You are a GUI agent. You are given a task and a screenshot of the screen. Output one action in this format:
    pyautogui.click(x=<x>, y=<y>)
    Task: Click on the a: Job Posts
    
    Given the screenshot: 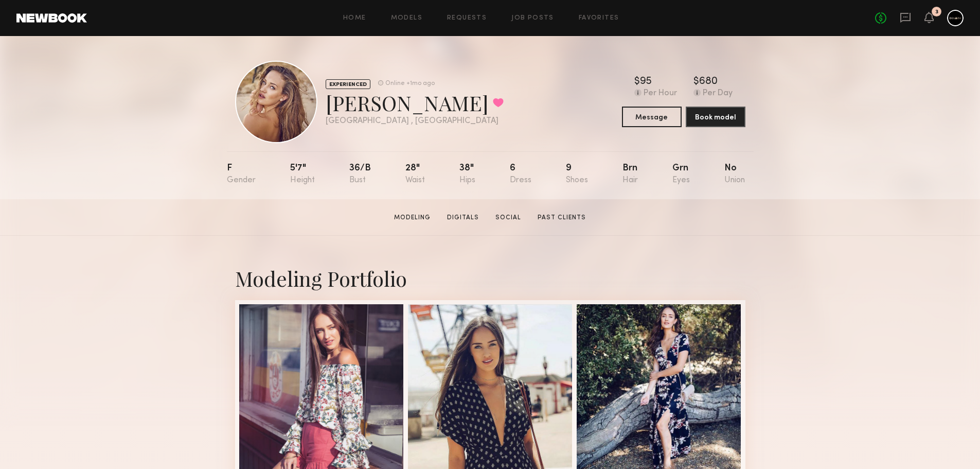 What is the action you would take?
    pyautogui.click(x=533, y=18)
    